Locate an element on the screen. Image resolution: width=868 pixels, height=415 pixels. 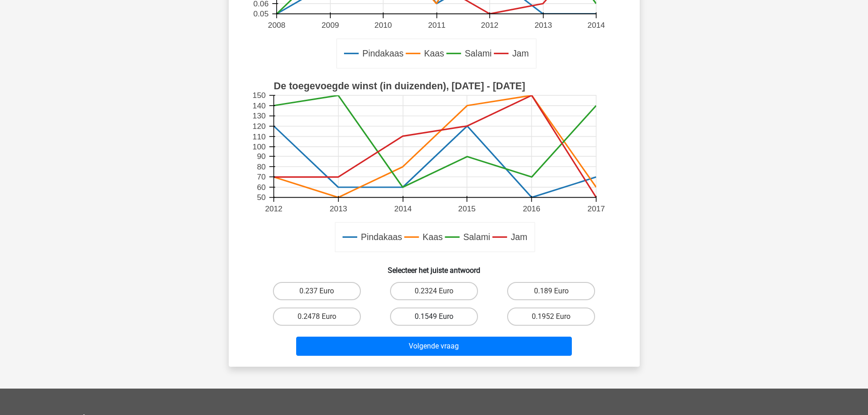
text: 2009 is located at coordinates (330, 25).